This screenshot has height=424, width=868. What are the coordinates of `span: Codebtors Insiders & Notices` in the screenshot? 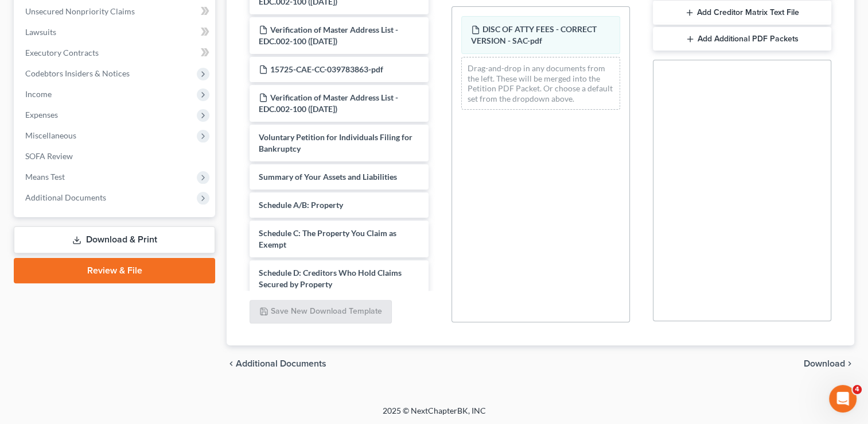 It's located at (77, 73).